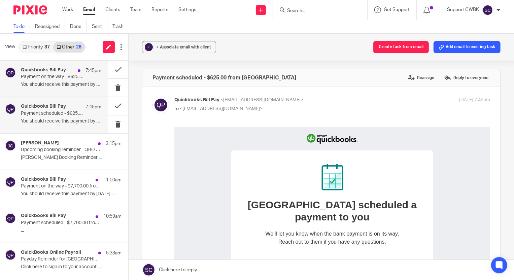  Describe the element at coordinates (158, 12) in the screenshot. I see `img: Intuit QuickBooks` at that location.